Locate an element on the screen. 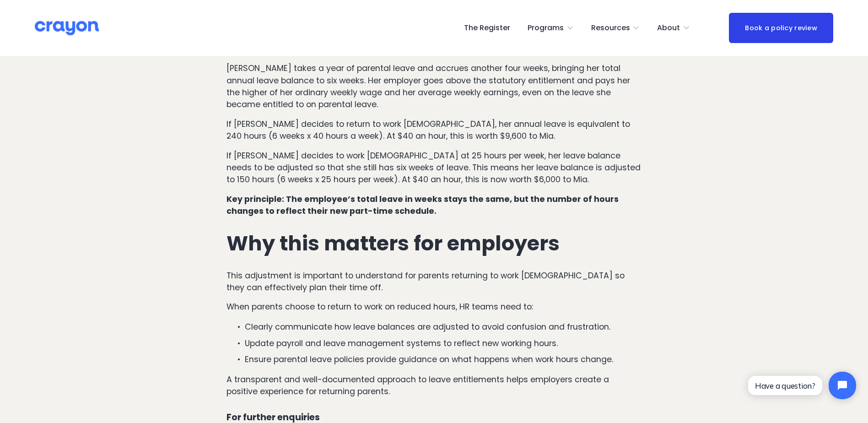 Image resolution: width=868 pixels, height=423 pixels. span: Have a question? is located at coordinates (45, 21).